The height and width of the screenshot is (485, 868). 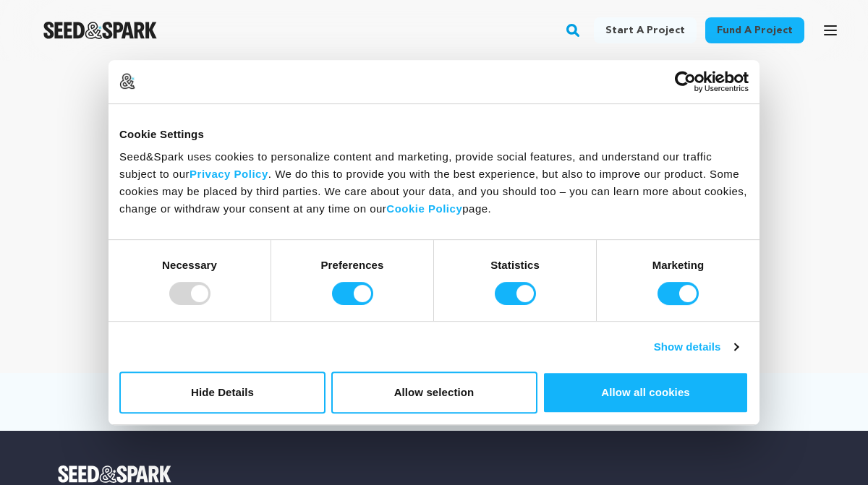 I want to click on img: logo, so click(x=128, y=81).